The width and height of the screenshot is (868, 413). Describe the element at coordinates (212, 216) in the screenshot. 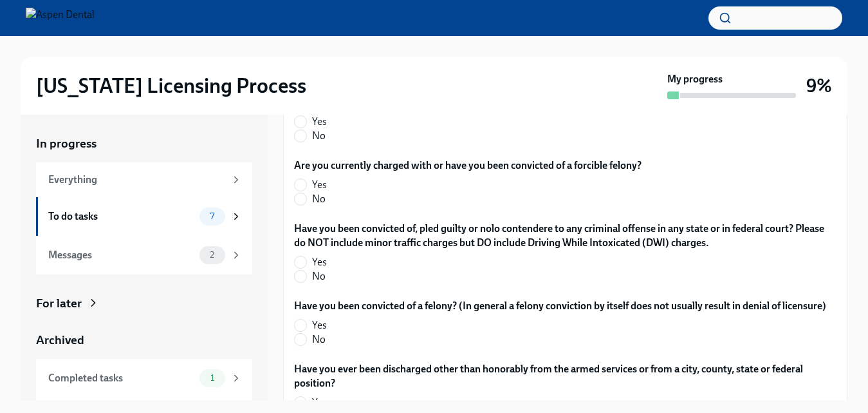

I see `span: 7` at that location.